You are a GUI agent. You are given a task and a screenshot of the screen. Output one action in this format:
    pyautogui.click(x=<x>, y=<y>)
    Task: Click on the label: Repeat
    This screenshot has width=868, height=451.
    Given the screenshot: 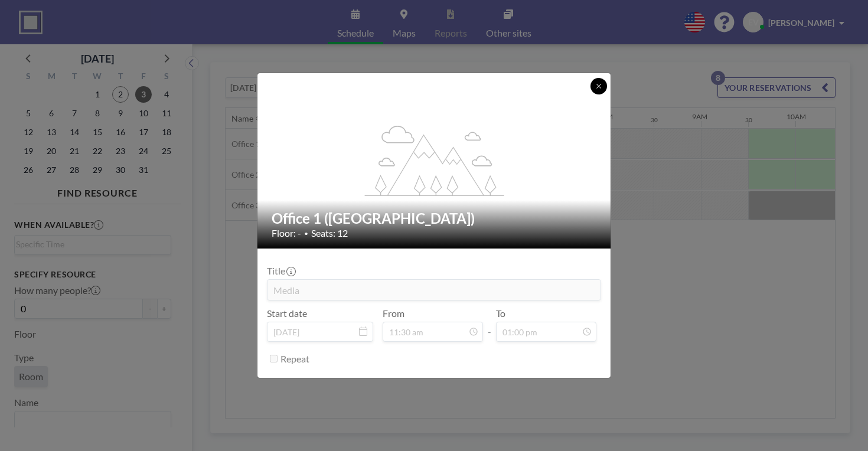 What is the action you would take?
    pyautogui.click(x=294, y=359)
    